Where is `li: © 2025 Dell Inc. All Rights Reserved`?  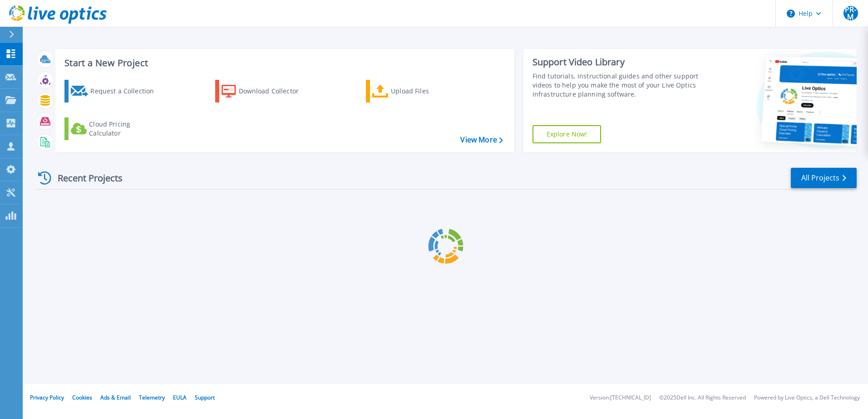
li: © 2025 Dell Inc. All Rights Reserved is located at coordinates (703, 398).